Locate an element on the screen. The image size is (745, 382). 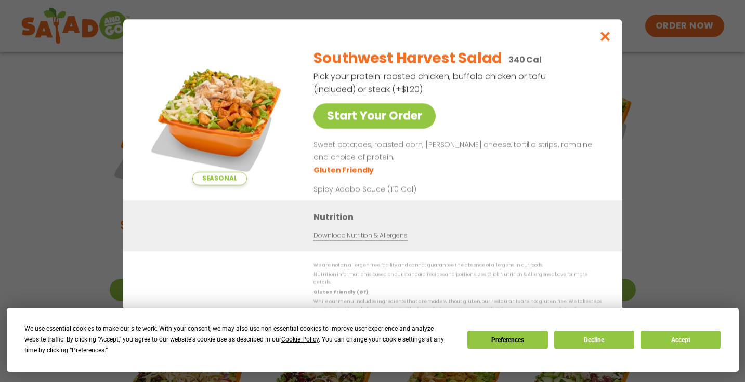
div: We use essential cookies to make our site work. With your consent, we may also use non-essential ... is located at coordinates (240, 340).